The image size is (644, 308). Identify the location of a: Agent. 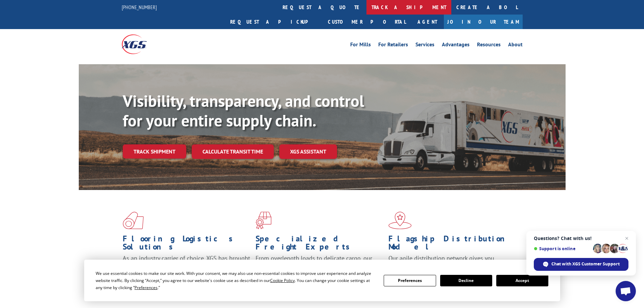
(427, 21).